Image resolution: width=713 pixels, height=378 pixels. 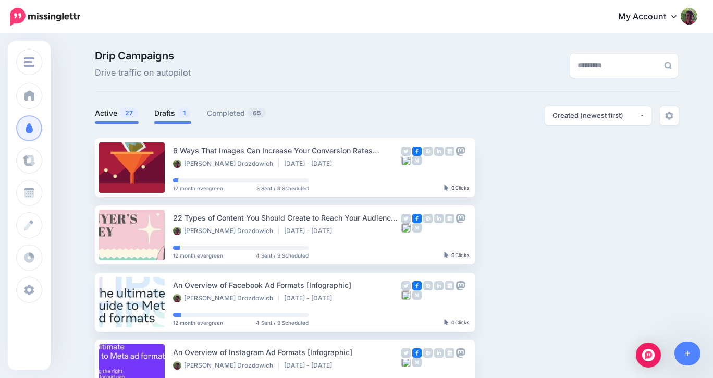 I want to click on span: 65, so click(x=256, y=113).